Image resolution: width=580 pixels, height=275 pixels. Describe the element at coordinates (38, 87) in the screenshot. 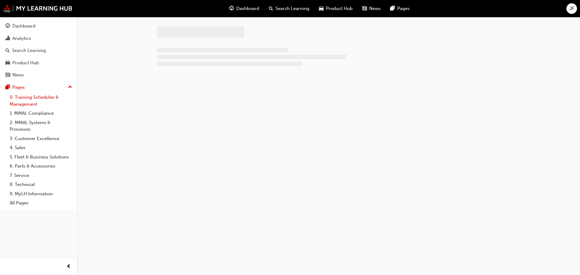

I see `button: Pages` at that location.